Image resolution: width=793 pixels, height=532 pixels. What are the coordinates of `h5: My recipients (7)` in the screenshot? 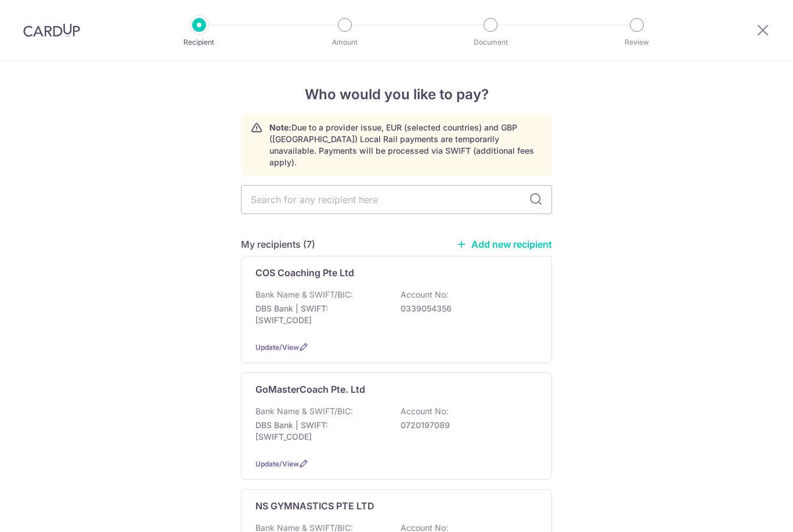 It's located at (278, 244).